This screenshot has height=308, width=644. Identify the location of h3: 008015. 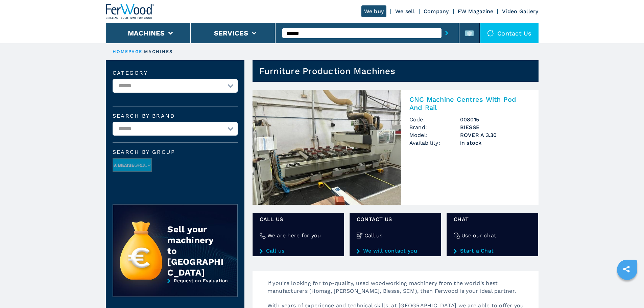
(496, 119).